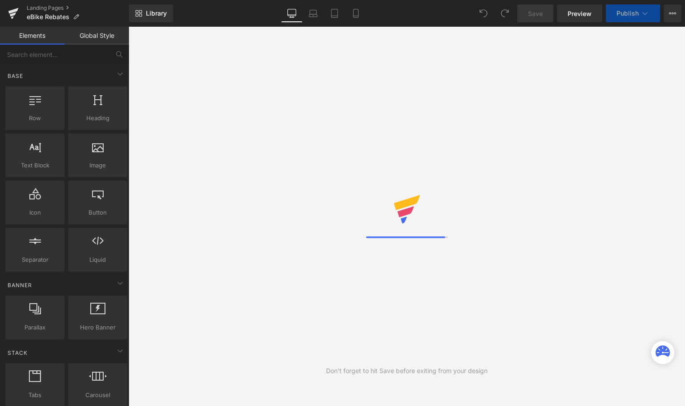  What do you see at coordinates (35, 118) in the screenshot?
I see `span: Row` at bounding box center [35, 118].